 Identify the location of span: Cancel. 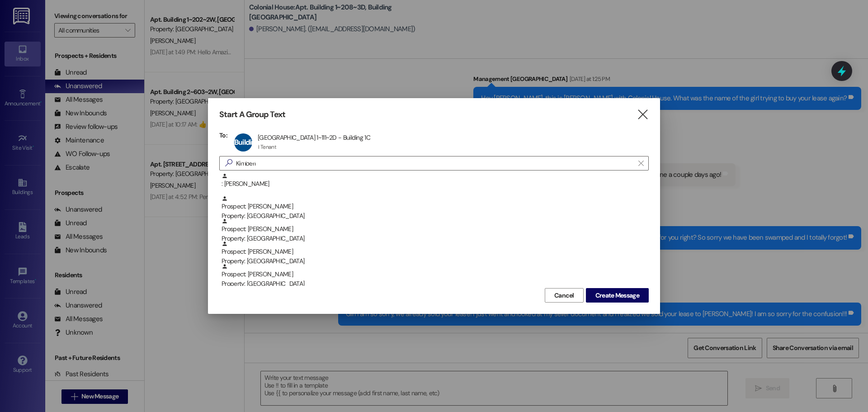
(564, 295).